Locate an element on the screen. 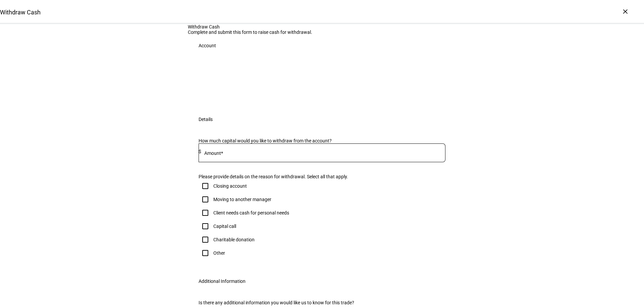  div: Closing account is located at coordinates (230, 186).